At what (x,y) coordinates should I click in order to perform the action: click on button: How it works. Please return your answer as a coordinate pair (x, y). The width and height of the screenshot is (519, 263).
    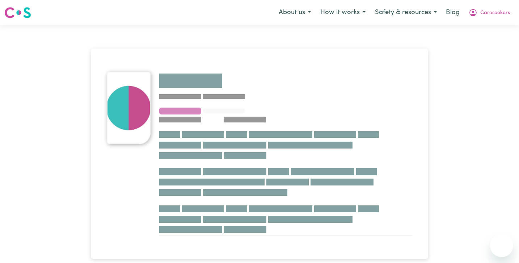
    Looking at the image, I should click on (343, 13).